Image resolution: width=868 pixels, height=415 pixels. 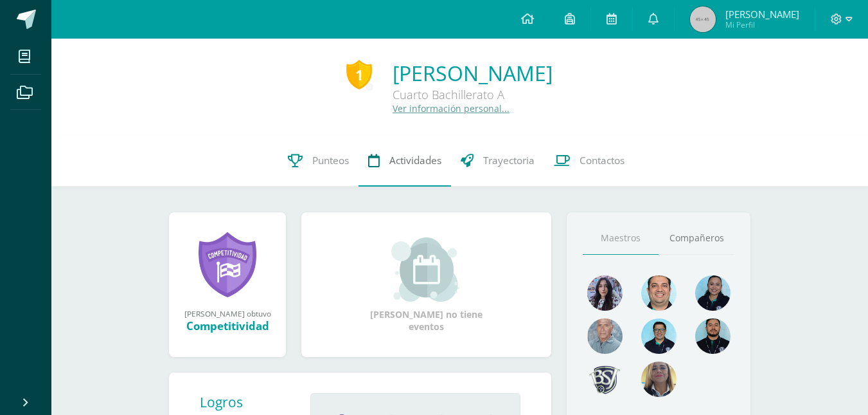 What do you see at coordinates (330, 160) in the screenshot?
I see `span: Punteos` at bounding box center [330, 160].